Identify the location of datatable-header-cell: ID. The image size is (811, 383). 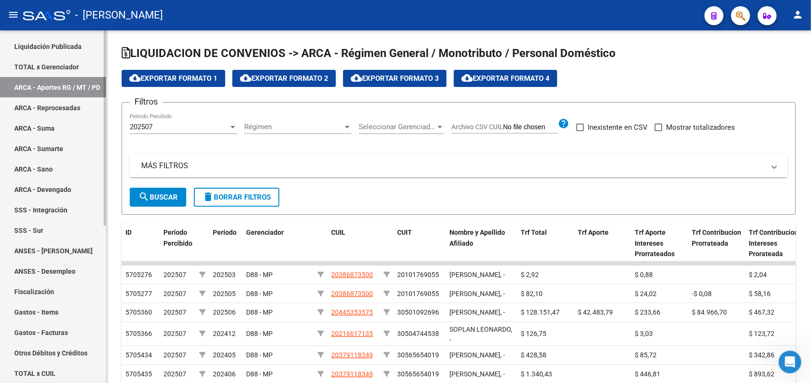
(141, 243).